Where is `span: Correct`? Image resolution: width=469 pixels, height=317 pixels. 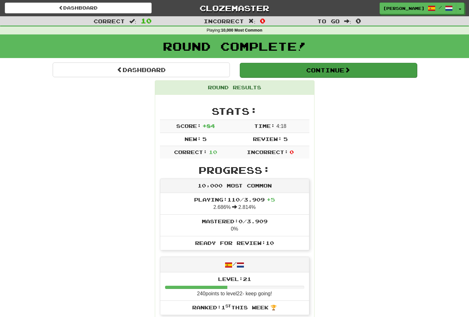 span: Correct is located at coordinates (109, 21).